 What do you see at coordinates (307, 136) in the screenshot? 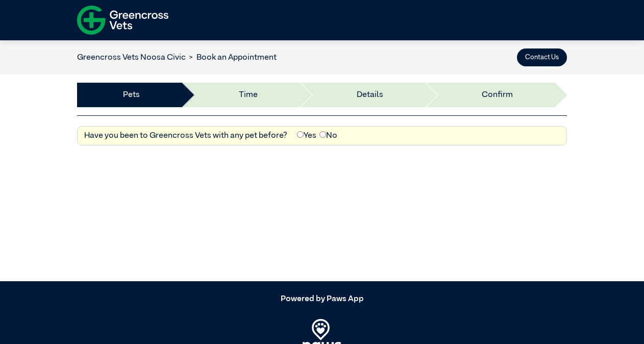
I see `label: Yes` at bounding box center [307, 136].